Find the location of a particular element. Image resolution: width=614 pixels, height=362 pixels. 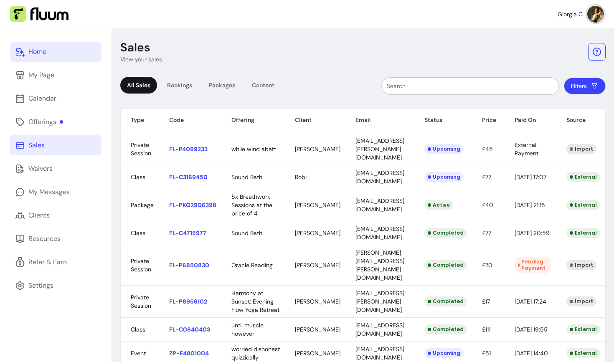

span: £70 is located at coordinates (487, 265).